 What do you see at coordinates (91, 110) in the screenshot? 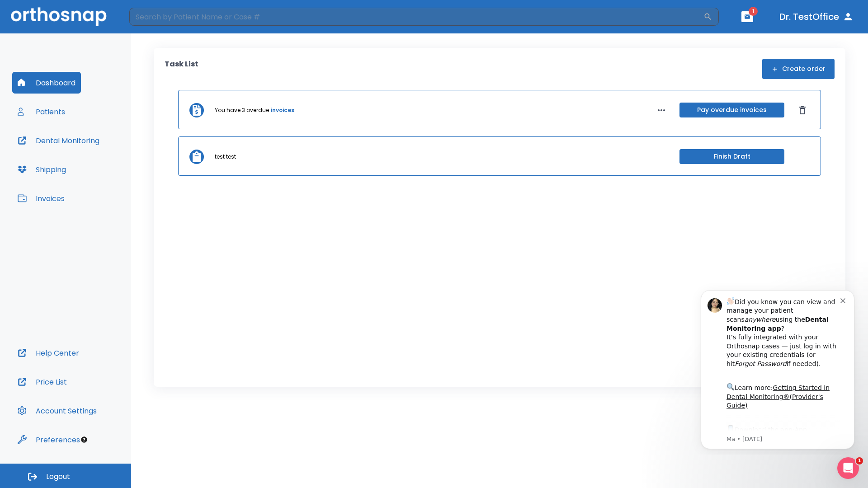
I see `a: Getting Started in Dental Monitoring` at bounding box center [91, 110].